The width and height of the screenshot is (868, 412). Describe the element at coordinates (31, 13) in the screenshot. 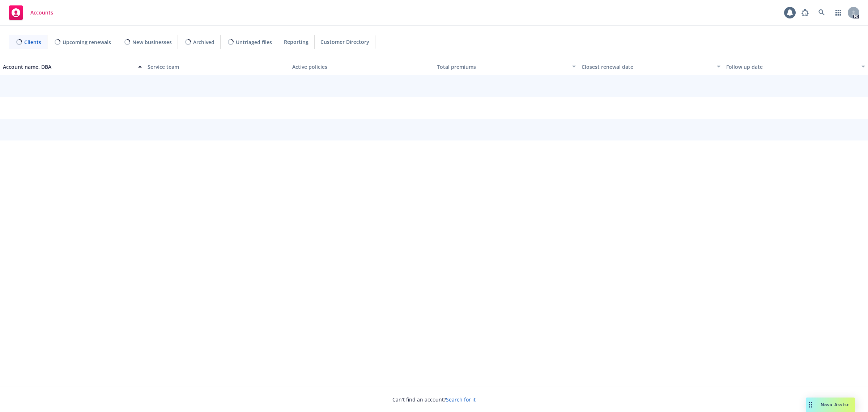

I see `a: Accounts` at that location.